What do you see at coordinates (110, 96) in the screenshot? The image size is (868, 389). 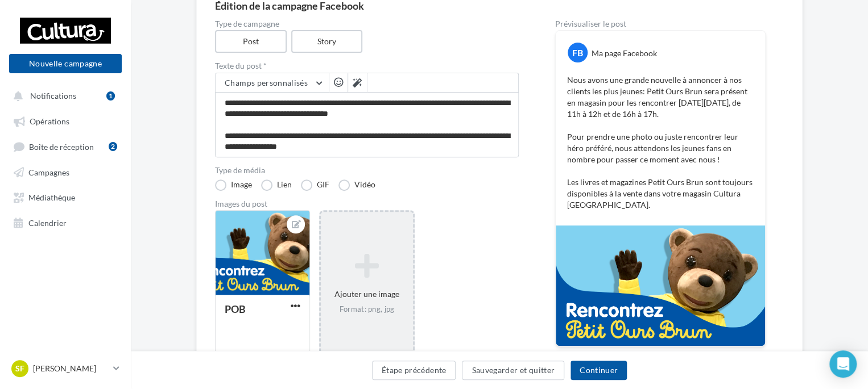 I see `div: 1` at bounding box center [110, 96].